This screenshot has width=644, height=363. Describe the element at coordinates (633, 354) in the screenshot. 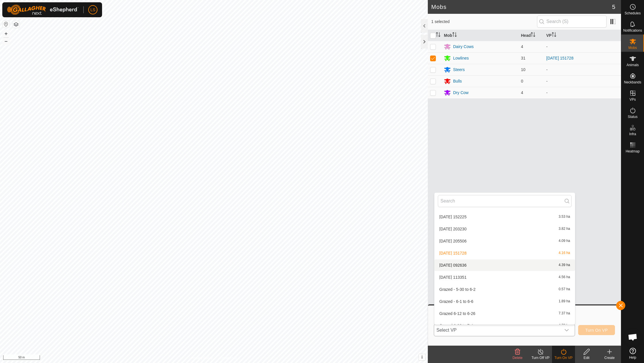

I see `a: Help` at that location.